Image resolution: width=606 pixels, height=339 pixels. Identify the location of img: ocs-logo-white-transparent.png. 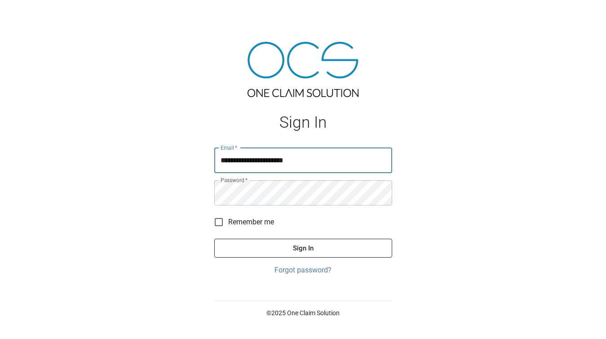
(29, 14).